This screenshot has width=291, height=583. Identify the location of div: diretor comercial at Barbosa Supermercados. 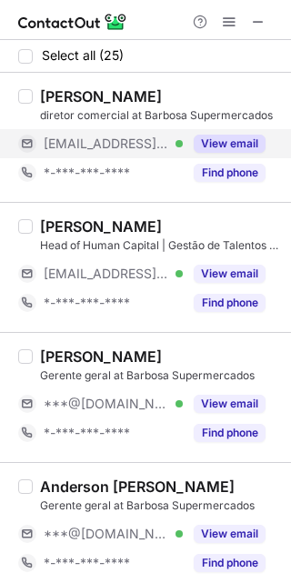
(160, 116).